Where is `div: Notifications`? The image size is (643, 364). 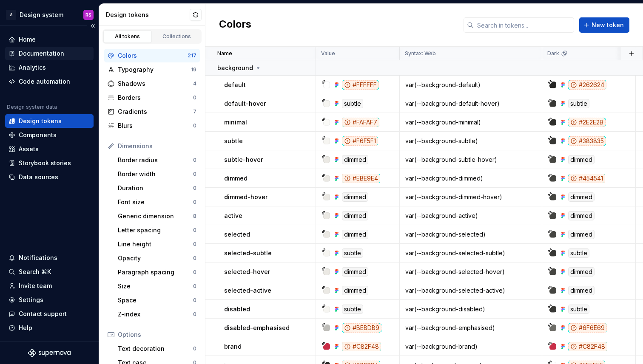 div: Notifications is located at coordinates (38, 258).